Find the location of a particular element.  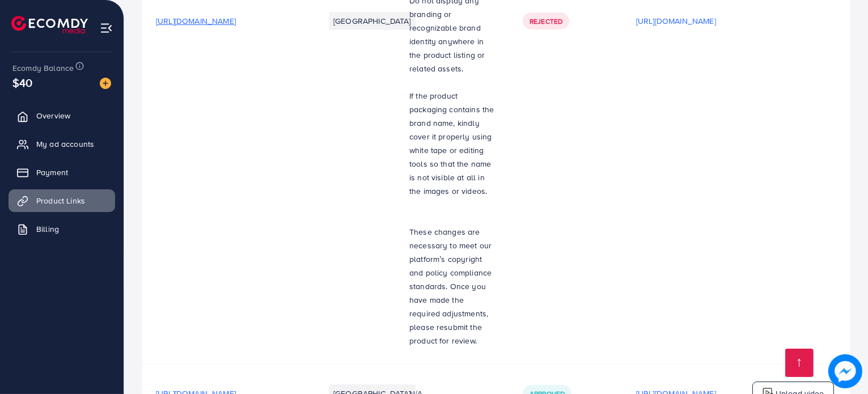

p: These changes are necessary to meet our platform’s copyright and policy compliance standards. Onc... is located at coordinates (452, 286).